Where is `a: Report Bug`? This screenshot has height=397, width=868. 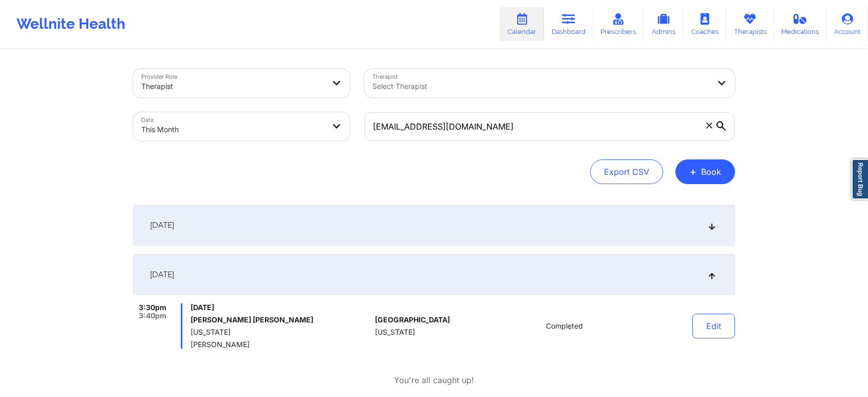 a: Report Bug is located at coordinates (860, 179).